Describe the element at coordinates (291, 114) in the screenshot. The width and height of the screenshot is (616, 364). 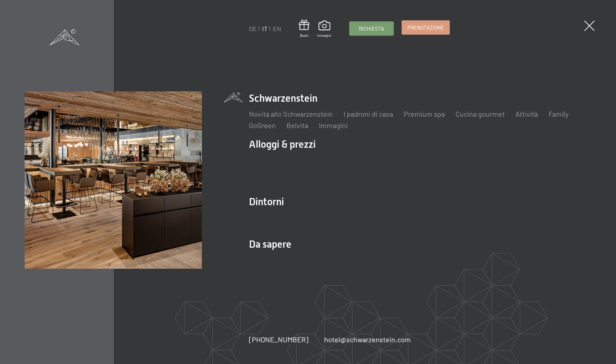
I see `a: Novità allo Schwarzenstein` at that location.